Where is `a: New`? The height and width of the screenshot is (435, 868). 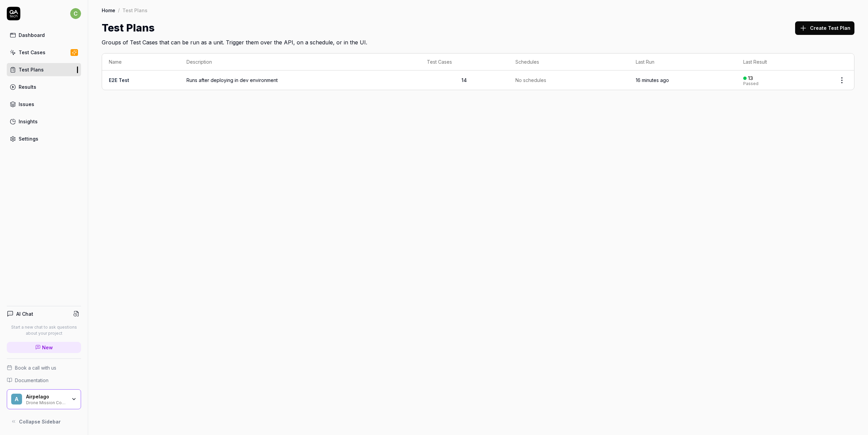
a: New is located at coordinates (44, 347).